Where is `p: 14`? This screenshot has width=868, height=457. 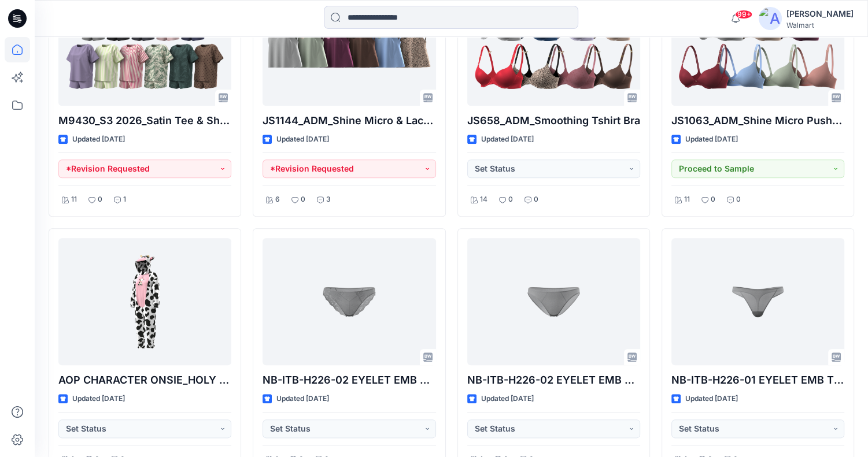 p: 14 is located at coordinates (484, 200).